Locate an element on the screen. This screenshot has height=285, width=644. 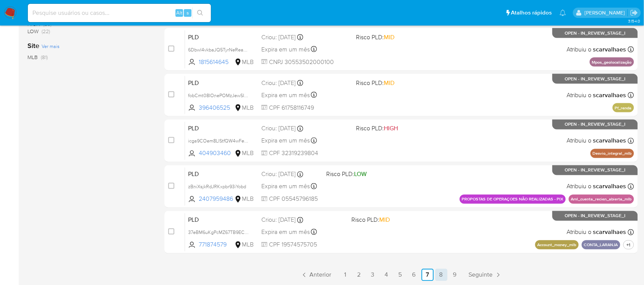
span: s is located at coordinates (188, 13).